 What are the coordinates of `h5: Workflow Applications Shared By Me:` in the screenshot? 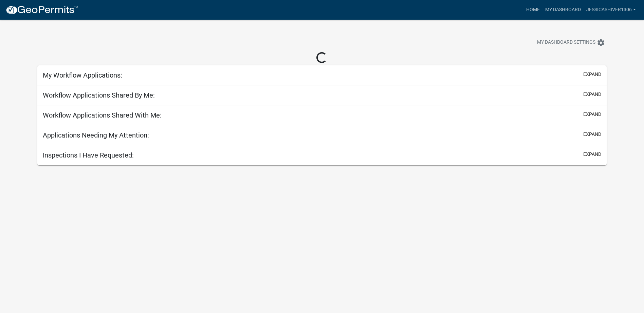 It's located at (99, 96).